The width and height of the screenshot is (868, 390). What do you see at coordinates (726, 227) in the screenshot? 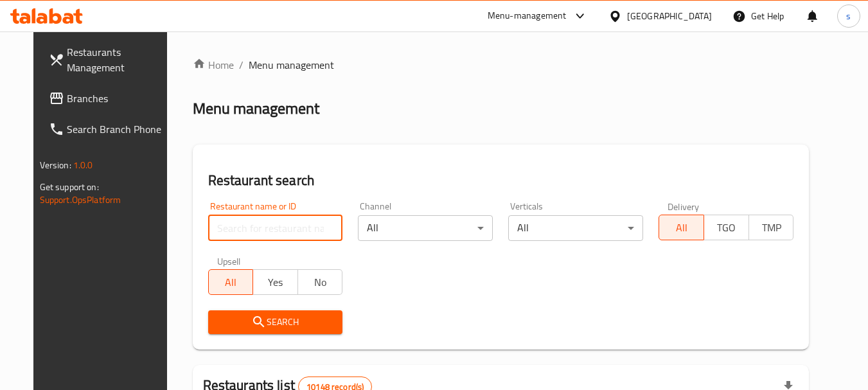
I see `button: TGO` at bounding box center [726, 227].